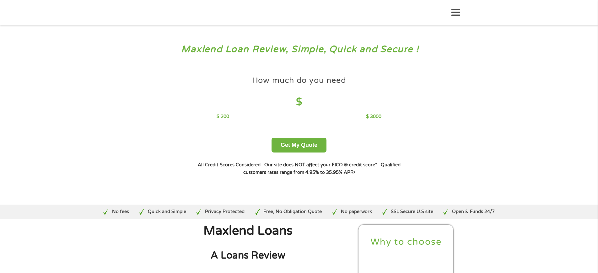 The height and width of the screenshot is (273, 598). What do you see at coordinates (299, 49) in the screenshot?
I see `h3: Maxlend Loan Review, Simple, Quick and Secure !` at bounding box center [299, 49].